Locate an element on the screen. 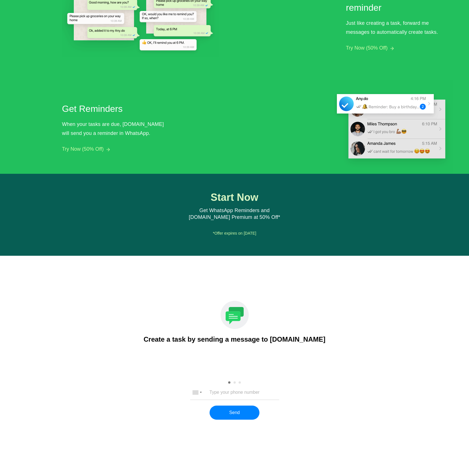 The image size is (469, 476). img: website_grey.svg is located at coordinates (11, 17).